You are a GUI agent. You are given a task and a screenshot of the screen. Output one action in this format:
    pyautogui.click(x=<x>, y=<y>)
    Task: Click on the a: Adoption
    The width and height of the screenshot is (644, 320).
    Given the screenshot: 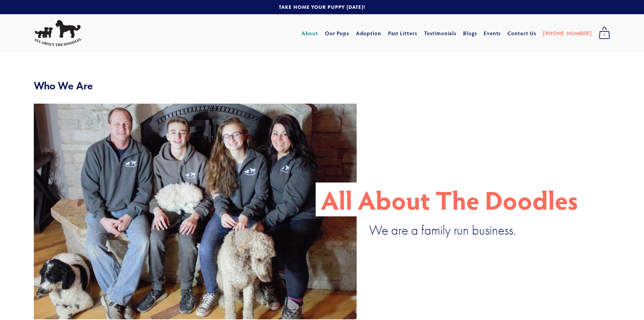 What is the action you would take?
    pyautogui.click(x=368, y=33)
    